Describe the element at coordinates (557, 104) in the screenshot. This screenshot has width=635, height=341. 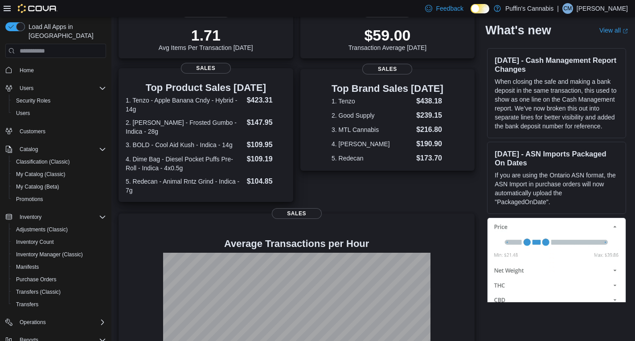
I see `p: When closing the safe and making a bank deposit in the same transaction, this used to show as one...` at that location.